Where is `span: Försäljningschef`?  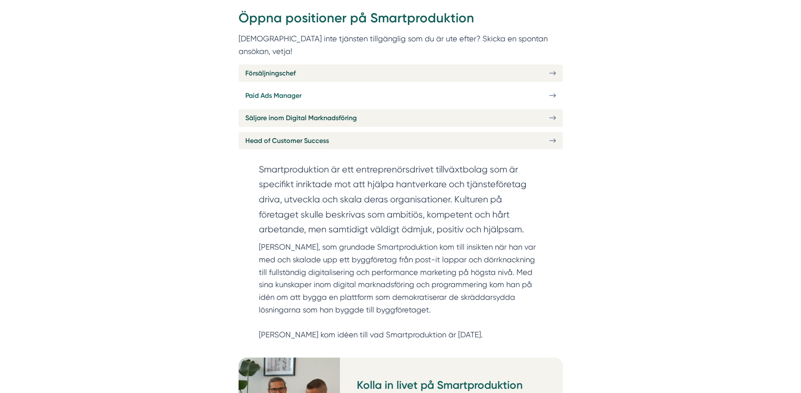 span: Försäljningschef is located at coordinates (270, 73).